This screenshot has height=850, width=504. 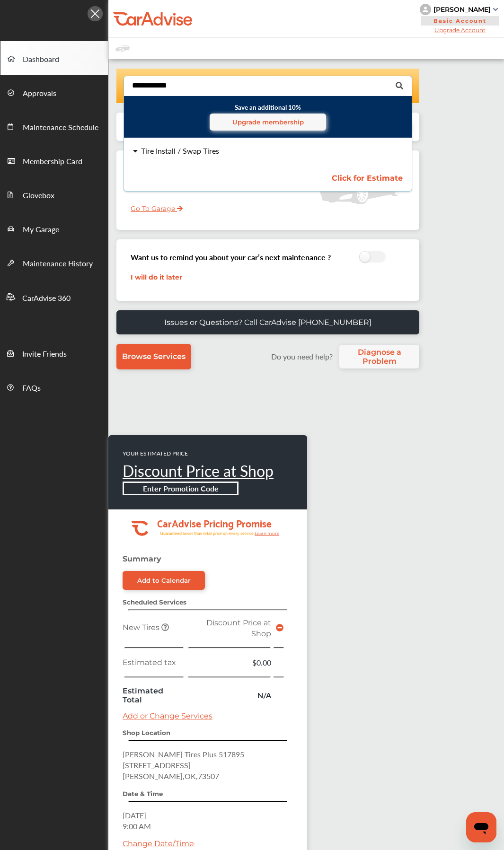 What do you see at coordinates (229, 662) in the screenshot?
I see `td: $0.00` at bounding box center [229, 662].